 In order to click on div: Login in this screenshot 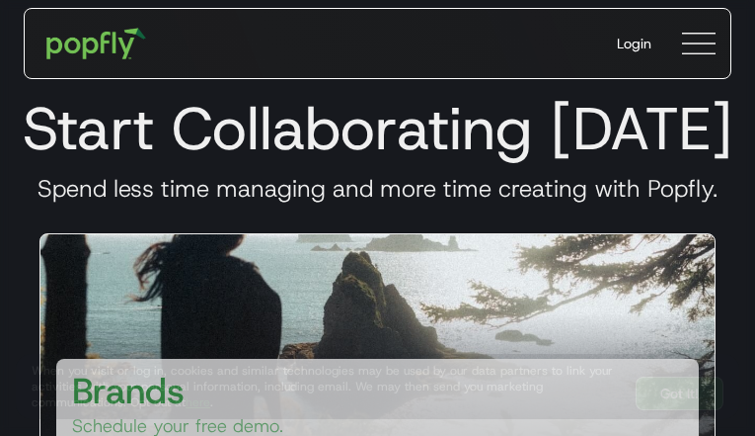, I will do `click(634, 43)`.